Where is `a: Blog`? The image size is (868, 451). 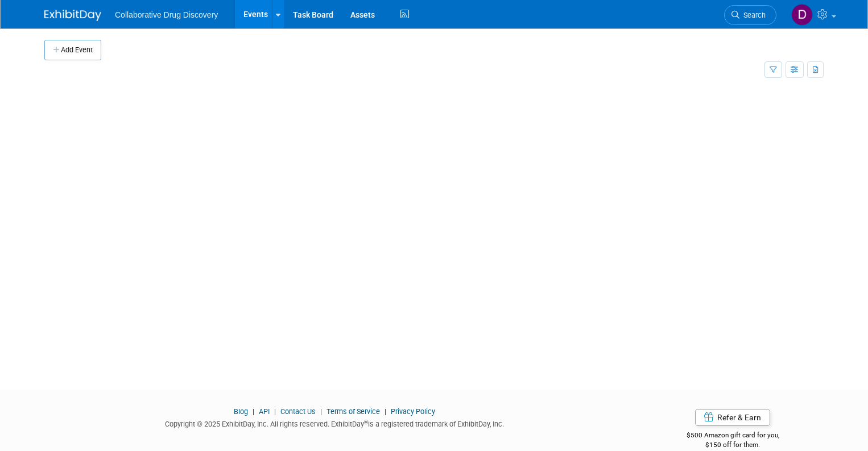
a: Blog is located at coordinates (241, 411).